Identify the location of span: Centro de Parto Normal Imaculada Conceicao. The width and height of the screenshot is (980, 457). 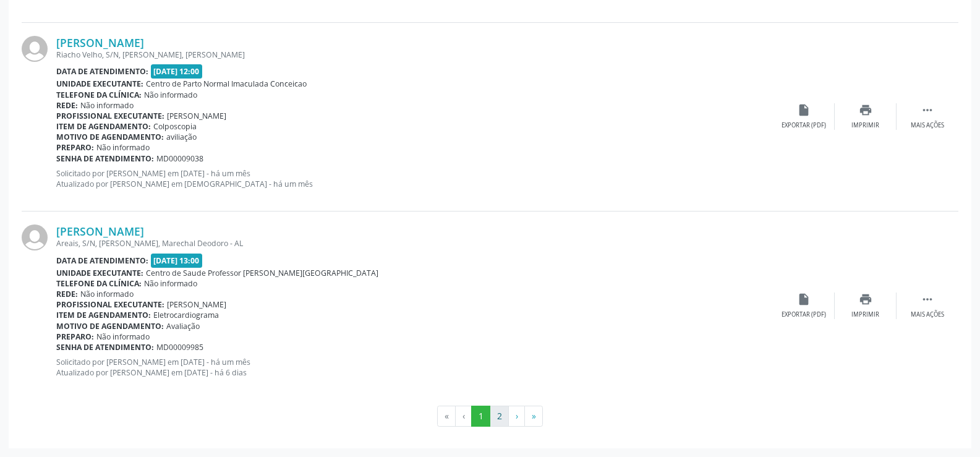
(226, 83).